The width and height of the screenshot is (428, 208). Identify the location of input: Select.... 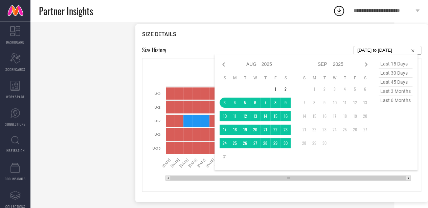
(387, 50).